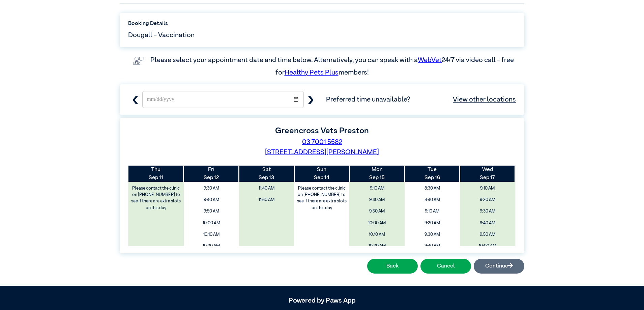 The width and height of the screenshot is (644, 310). I want to click on button: Back, so click(392, 266).